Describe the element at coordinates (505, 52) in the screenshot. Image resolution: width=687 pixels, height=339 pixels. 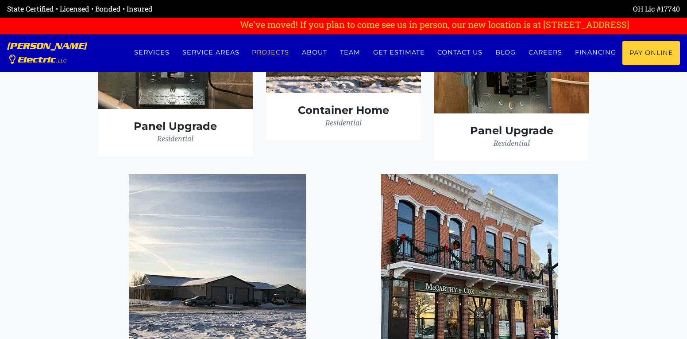
I see `a: Blog` at that location.